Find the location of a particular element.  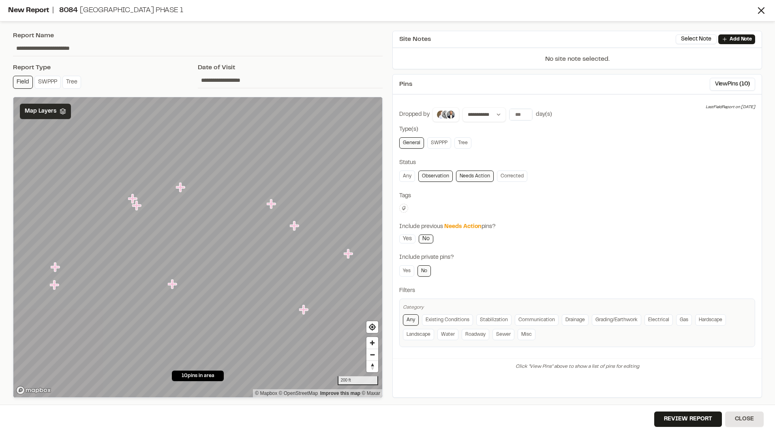

a: Map feedback is located at coordinates (340, 394).